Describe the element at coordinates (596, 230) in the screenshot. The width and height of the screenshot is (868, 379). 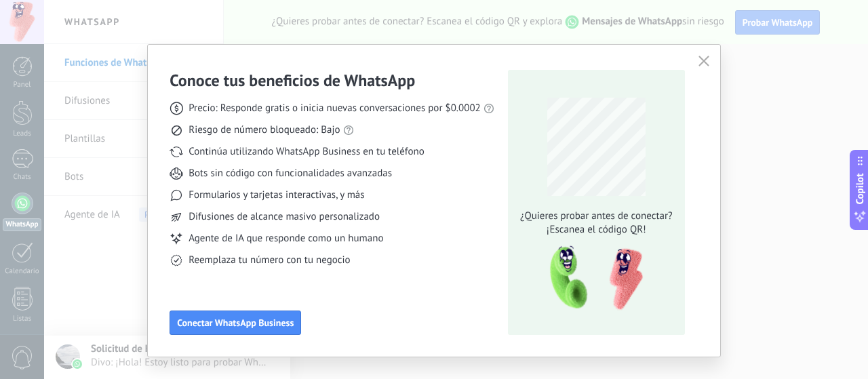
I see `span: ¡Escanea el código QR!` at that location.